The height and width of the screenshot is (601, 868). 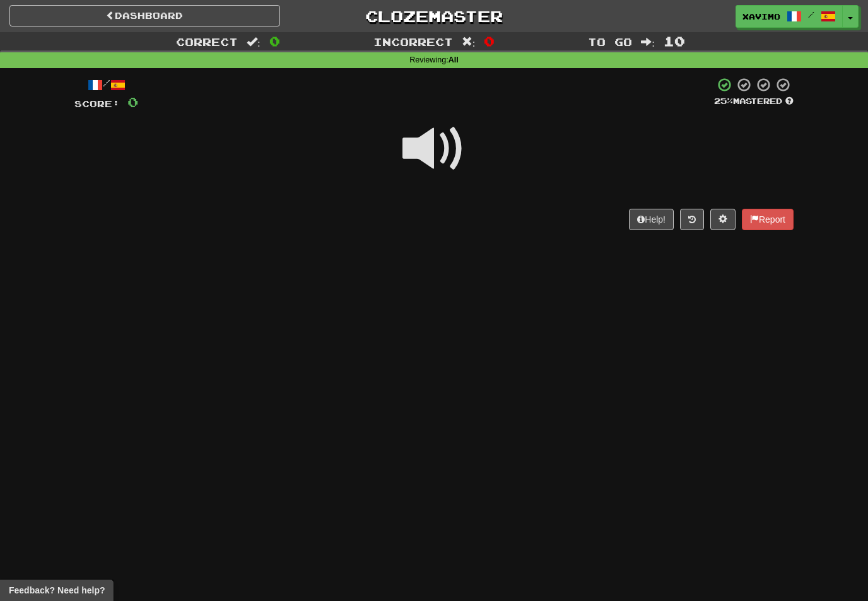 I want to click on button: Report, so click(x=768, y=220).